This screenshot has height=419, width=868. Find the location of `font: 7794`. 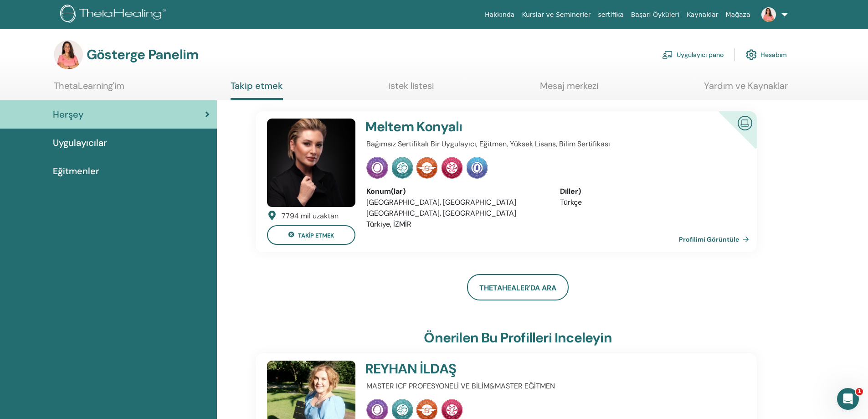

font: 7794 is located at coordinates (291, 216).